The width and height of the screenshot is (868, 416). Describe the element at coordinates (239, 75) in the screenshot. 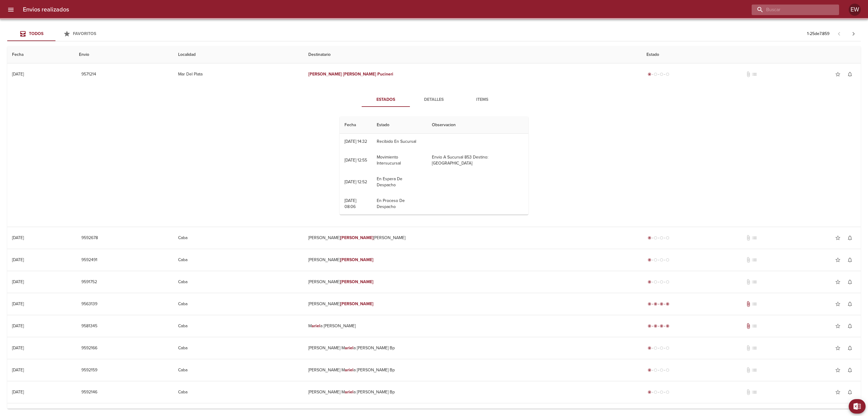

I see `td: Mar Del Plata` at that location.